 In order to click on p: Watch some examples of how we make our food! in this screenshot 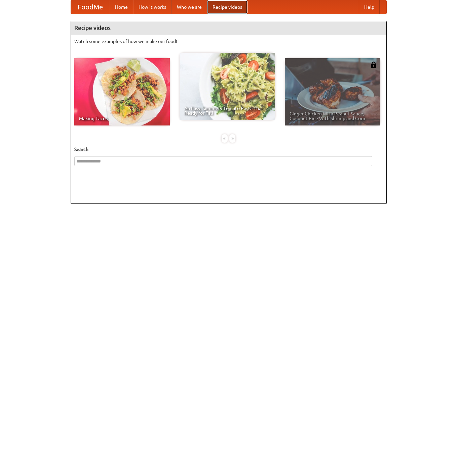, I will do `click(229, 41)`.